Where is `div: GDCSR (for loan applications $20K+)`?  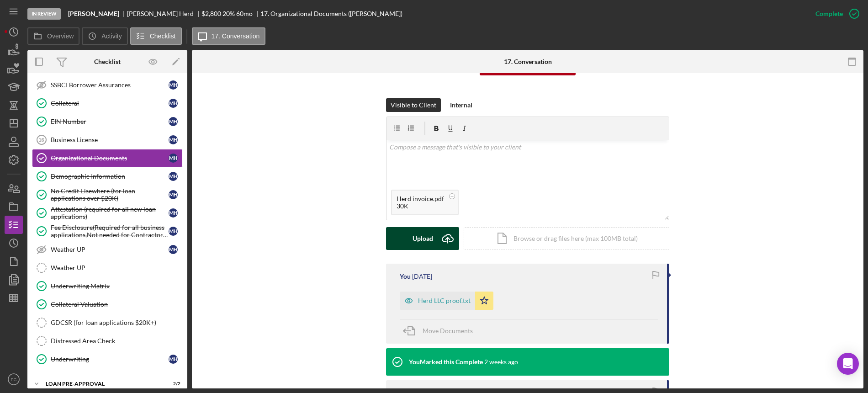
div: GDCSR (for loan applications $20K+) is located at coordinates (117, 322).